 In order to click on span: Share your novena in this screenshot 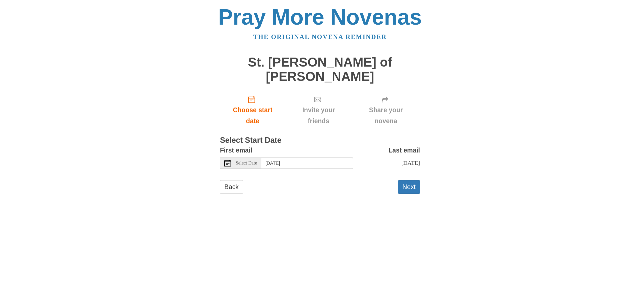, I will do `click(386, 116)`.